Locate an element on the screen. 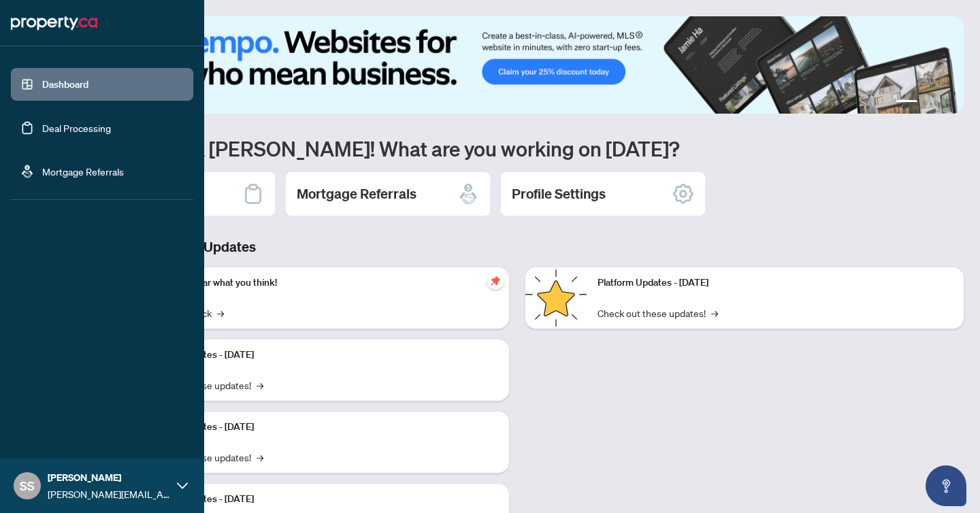 This screenshot has width=980, height=513. a: Deal Processing is located at coordinates (76, 128).